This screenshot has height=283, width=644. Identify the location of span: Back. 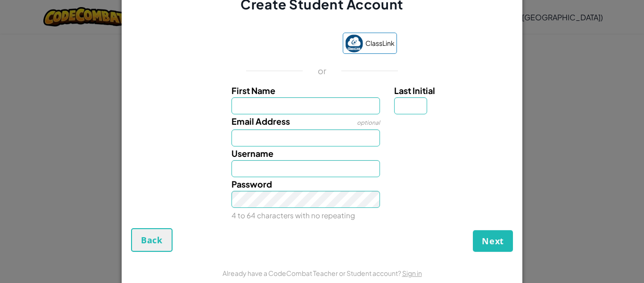
(152, 240).